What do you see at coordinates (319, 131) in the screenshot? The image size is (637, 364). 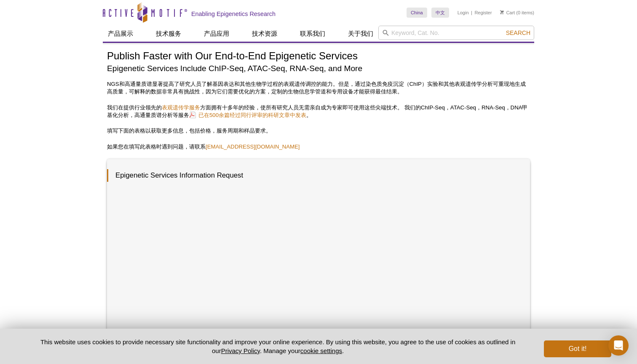 I see `p: 填写下面的表格以获取更多信息，包括价格，服务周期和样品要求。` at bounding box center [319, 131].